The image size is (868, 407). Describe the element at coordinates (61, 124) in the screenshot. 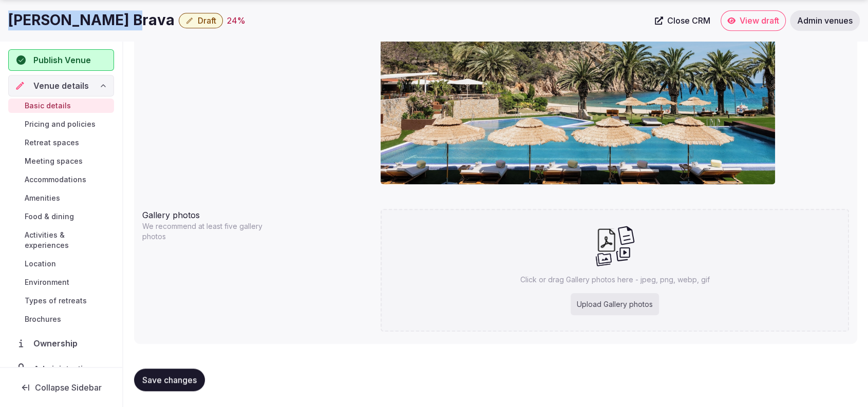

I see `a: Pricing and policies` at that location.